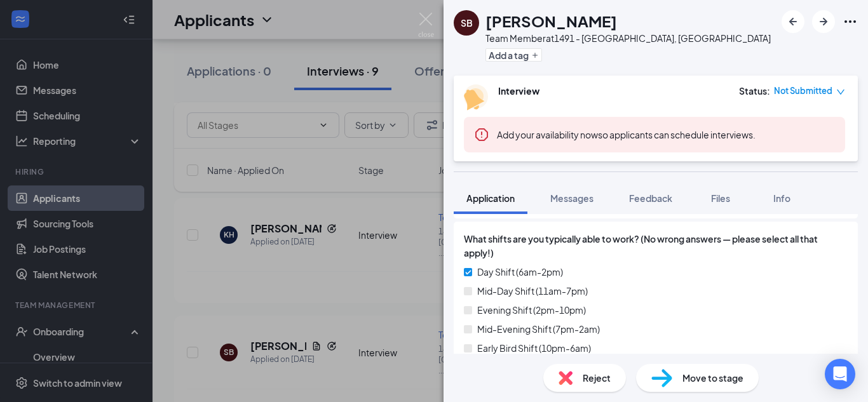  I want to click on span: Reject, so click(596, 377).